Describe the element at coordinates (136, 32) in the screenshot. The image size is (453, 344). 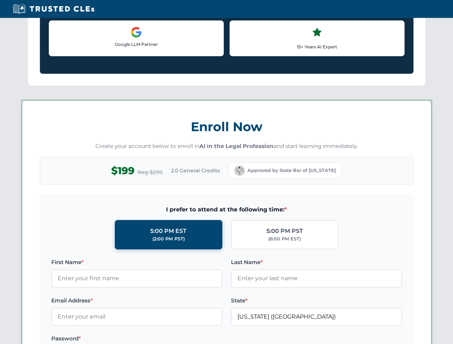
I see `img: Google` at that location.